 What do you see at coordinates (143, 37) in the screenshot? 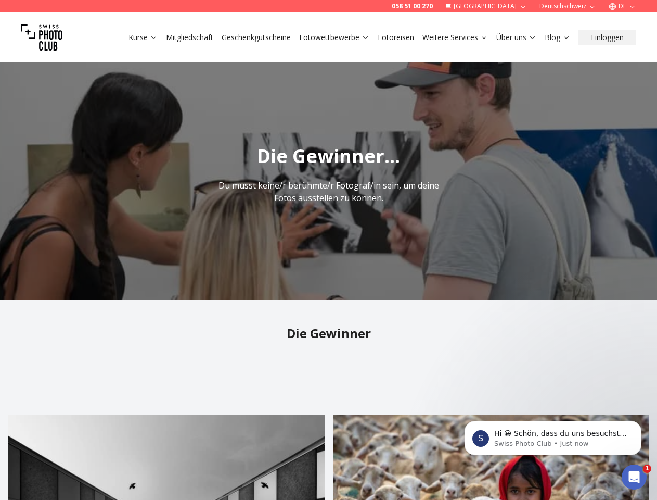
I see `button: Kurse` at bounding box center [143, 37].